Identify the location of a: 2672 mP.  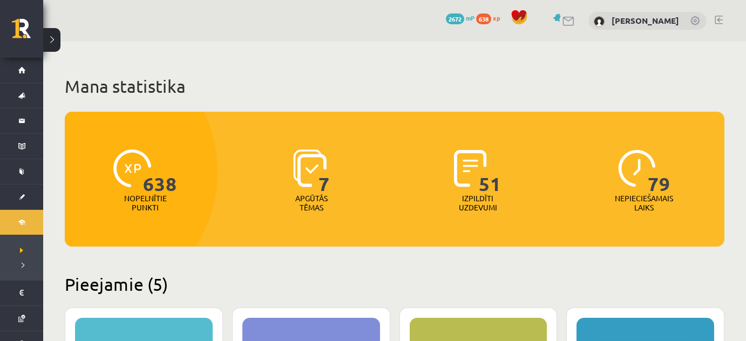
(460, 18).